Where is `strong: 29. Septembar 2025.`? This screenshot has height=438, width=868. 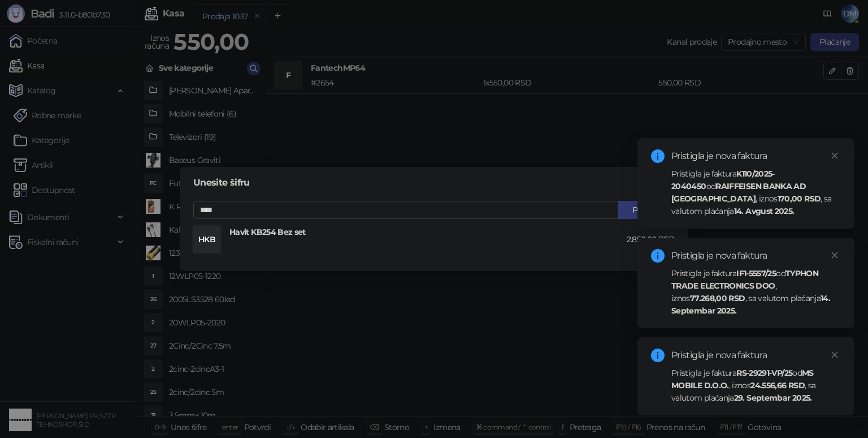 strong: 29. Septembar 2025. is located at coordinates (773, 397).